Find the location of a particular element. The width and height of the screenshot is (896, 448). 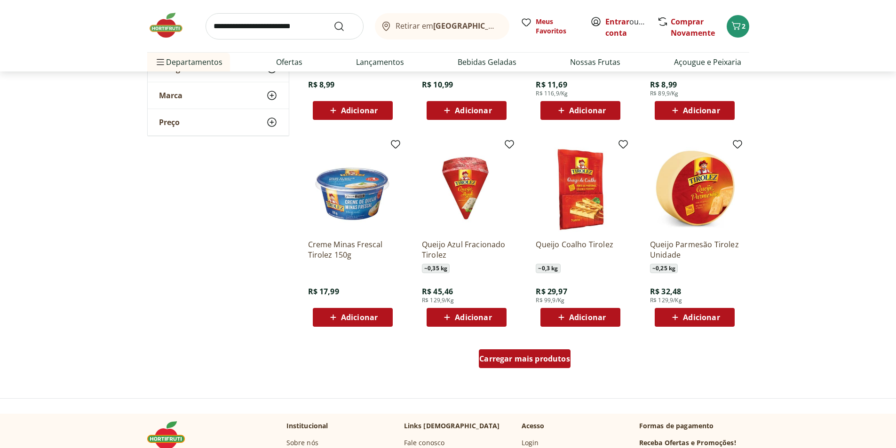

h3: Receba Ofertas e Promoções! is located at coordinates (688, 443).